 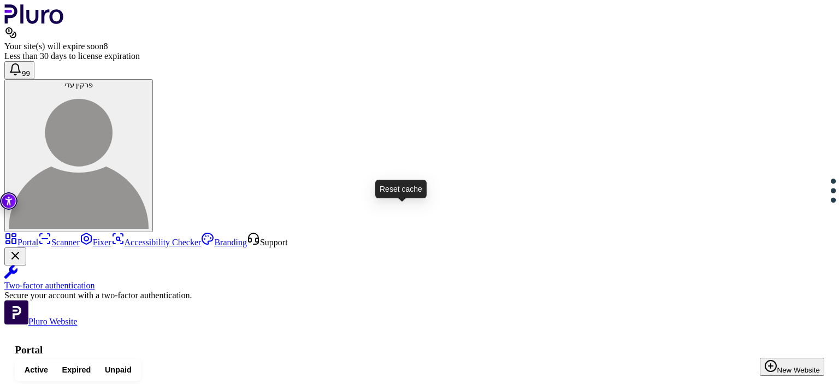 I want to click on aside: Sidebar menu, so click(x=420, y=279).